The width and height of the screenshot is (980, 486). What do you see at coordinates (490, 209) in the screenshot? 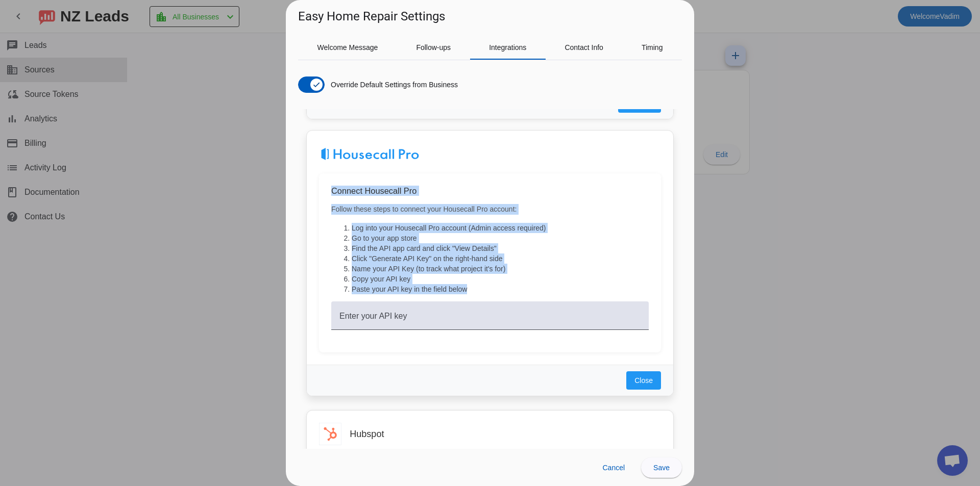
I see `p: Follow these steps to connect your Housecall Pro account:` at bounding box center [490, 209].